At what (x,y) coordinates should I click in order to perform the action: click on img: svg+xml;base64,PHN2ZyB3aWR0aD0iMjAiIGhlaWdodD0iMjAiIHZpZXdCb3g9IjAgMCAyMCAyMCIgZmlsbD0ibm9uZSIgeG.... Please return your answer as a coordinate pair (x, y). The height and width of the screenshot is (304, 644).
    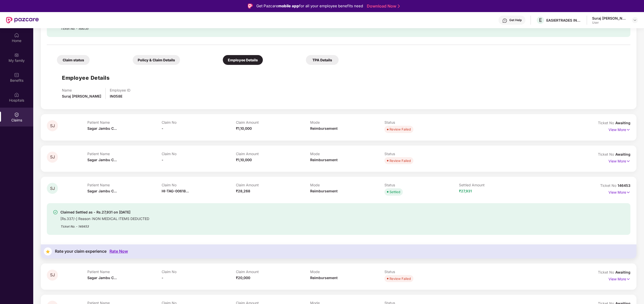
    Looking at the image, I should click on (17, 55).